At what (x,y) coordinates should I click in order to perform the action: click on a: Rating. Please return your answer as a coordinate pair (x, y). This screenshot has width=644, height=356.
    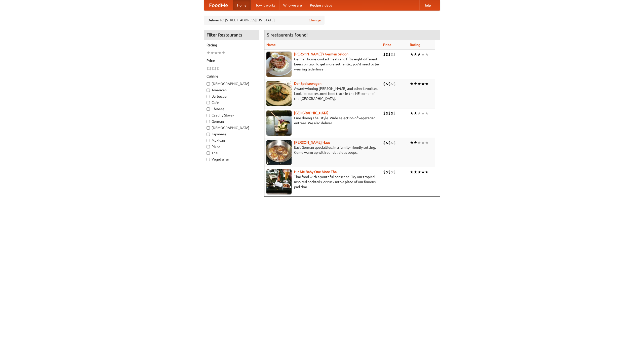
    Looking at the image, I should click on (415, 45).